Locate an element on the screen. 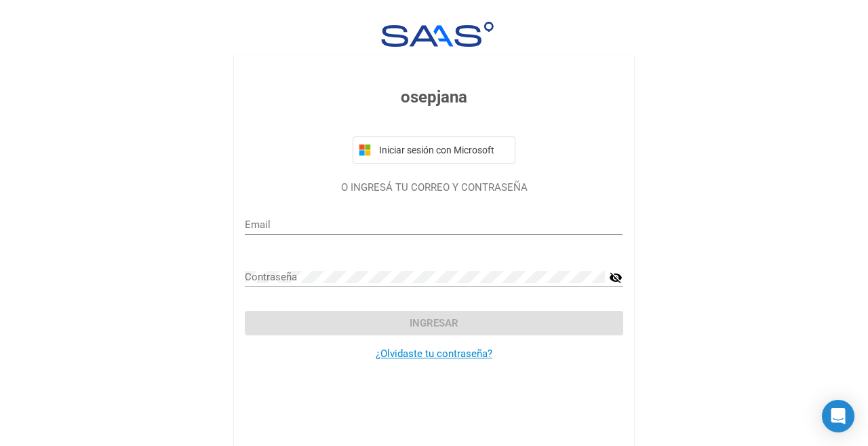 The width and height of the screenshot is (868, 446). div: Open Intercom Messenger is located at coordinates (838, 416).